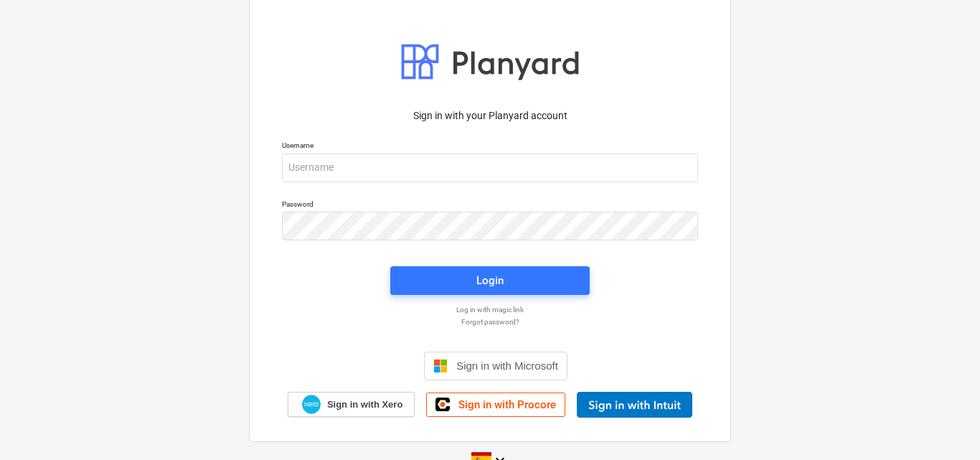  What do you see at coordinates (440, 366) in the screenshot?
I see `img: Microsoft logo` at bounding box center [440, 366].